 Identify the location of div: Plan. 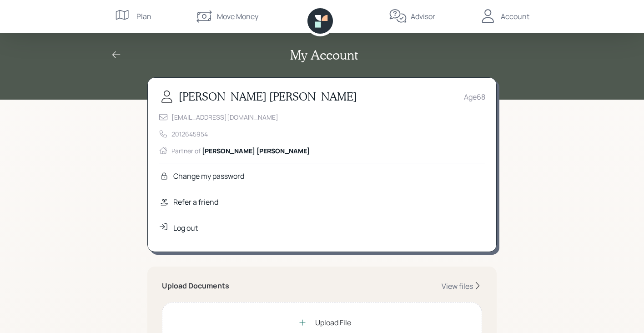
(143, 16).